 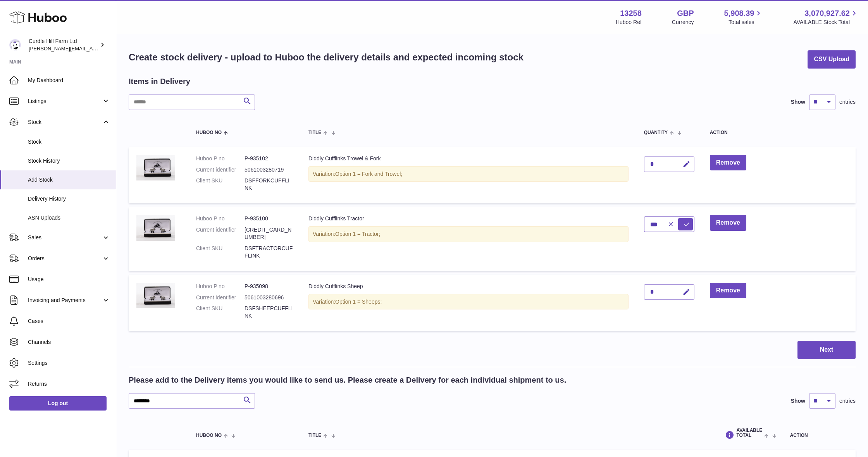 I want to click on span: AVAILABLE Stock Total, so click(x=825, y=22).